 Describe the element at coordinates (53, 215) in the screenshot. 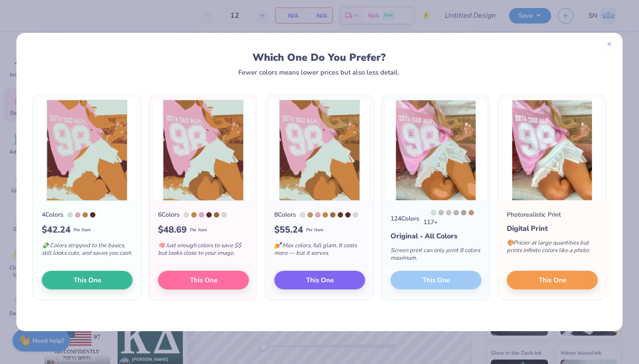

I see `div: 4 Colors` at that location.